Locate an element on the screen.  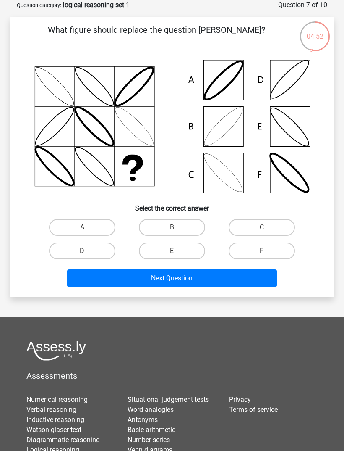
label: D is located at coordinates (82, 251).